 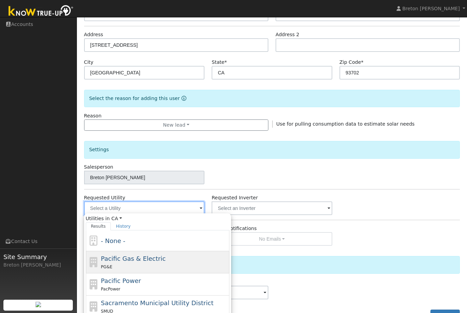 What do you see at coordinates (272, 265) in the screenshot?
I see `div: Actions` at bounding box center [272, 265].